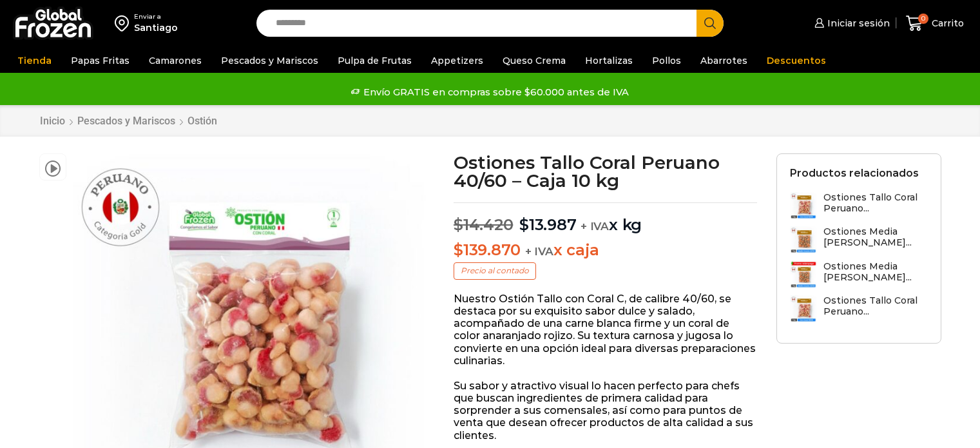  What do you see at coordinates (796, 60) in the screenshot?
I see `a: Descuentos` at bounding box center [796, 60].